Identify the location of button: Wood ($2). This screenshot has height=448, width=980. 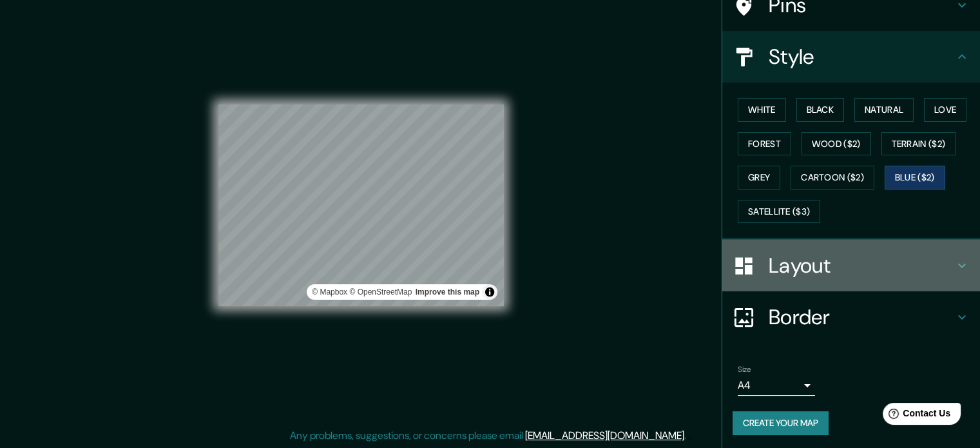
(836, 144).